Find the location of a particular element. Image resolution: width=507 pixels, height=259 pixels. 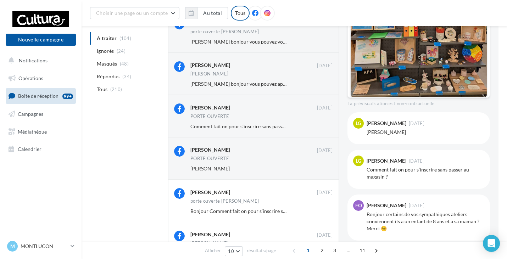

a: Campagnes is located at coordinates (41, 114).